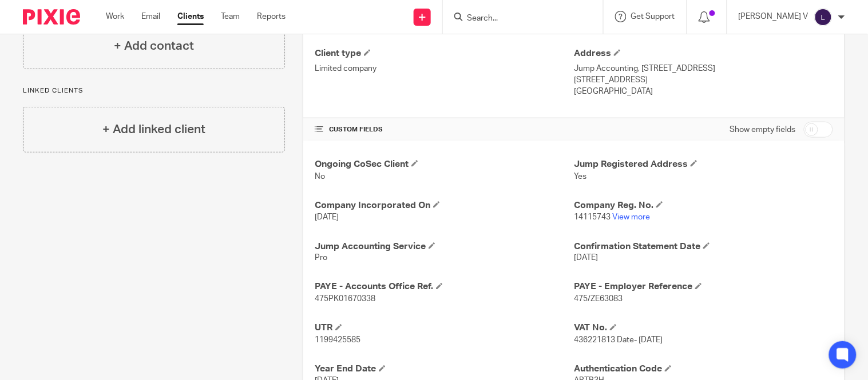  What do you see at coordinates (154, 129) in the screenshot?
I see `h4: + Add linked client` at bounding box center [154, 129].